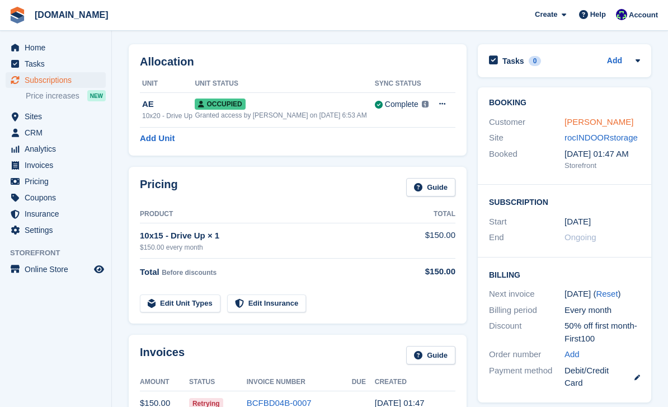  Describe the element at coordinates (527, 294) in the screenshot. I see `div: Next invoice` at that location.